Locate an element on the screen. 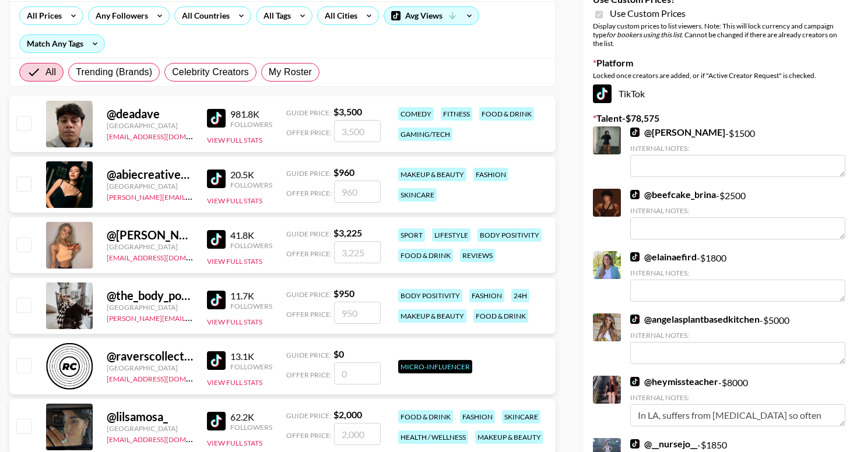 The width and height of the screenshot is (857, 452). a: @heymissteacher is located at coordinates (674, 382).